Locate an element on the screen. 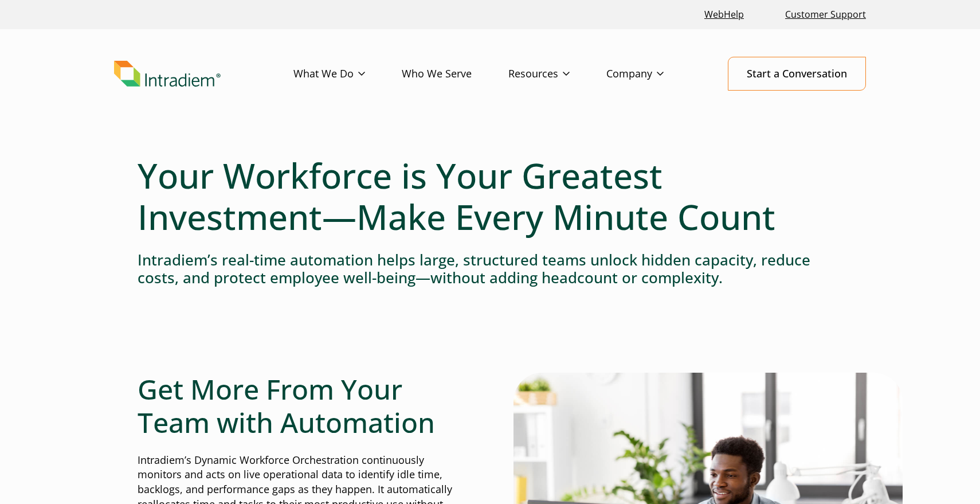 This screenshot has width=980, height=504. img: Intradiem is located at coordinates (167, 74).